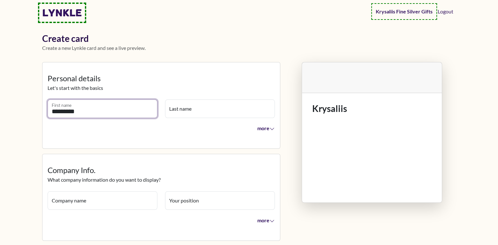  What do you see at coordinates (404, 11) in the screenshot?
I see `a: Krysaliis Fine Silver Gifts` at bounding box center [404, 11].